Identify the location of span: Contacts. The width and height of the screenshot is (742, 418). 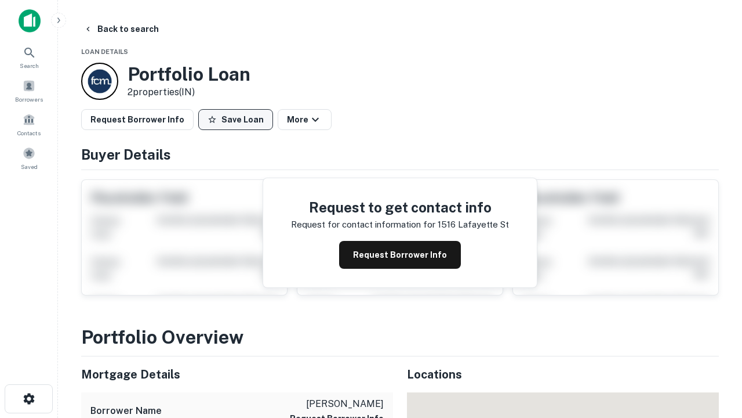
(29, 133).